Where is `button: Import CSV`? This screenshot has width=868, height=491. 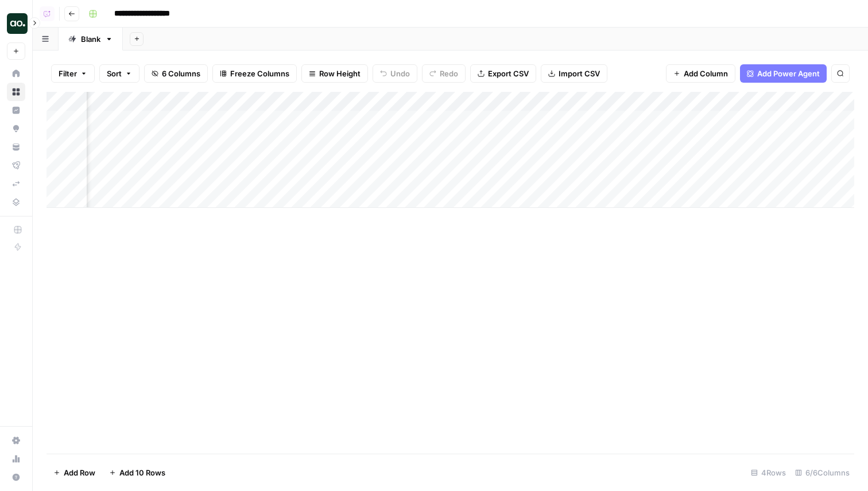 button: Import CSV is located at coordinates (574, 73).